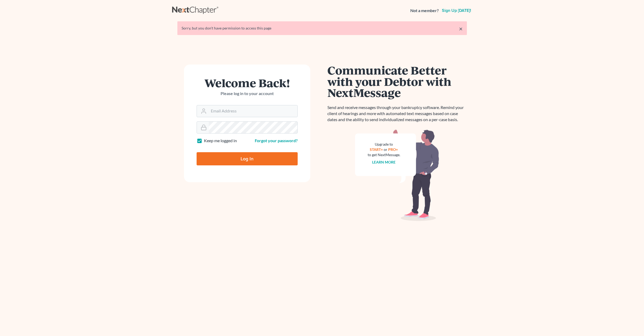  Describe the element at coordinates (397, 81) in the screenshot. I see `h1: Communicate Better with your Debtor with NextMessage` at that location.